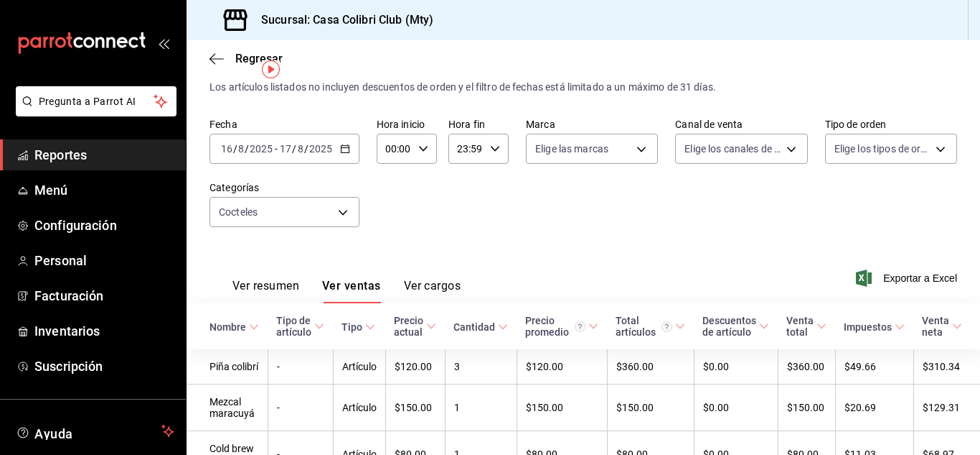 This screenshot has height=455, width=980. What do you see at coordinates (358, 327) in the screenshot?
I see `span: Tipo` at bounding box center [358, 327].